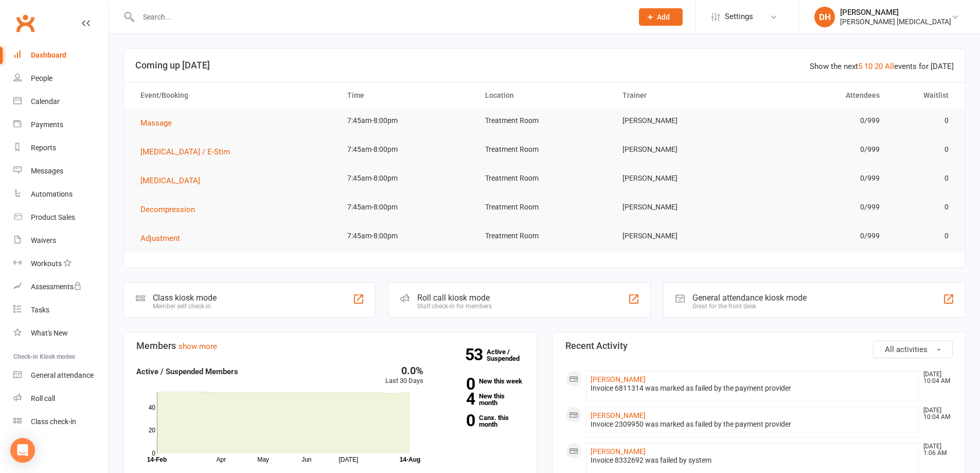  I want to click on a: show more, so click(197, 346).